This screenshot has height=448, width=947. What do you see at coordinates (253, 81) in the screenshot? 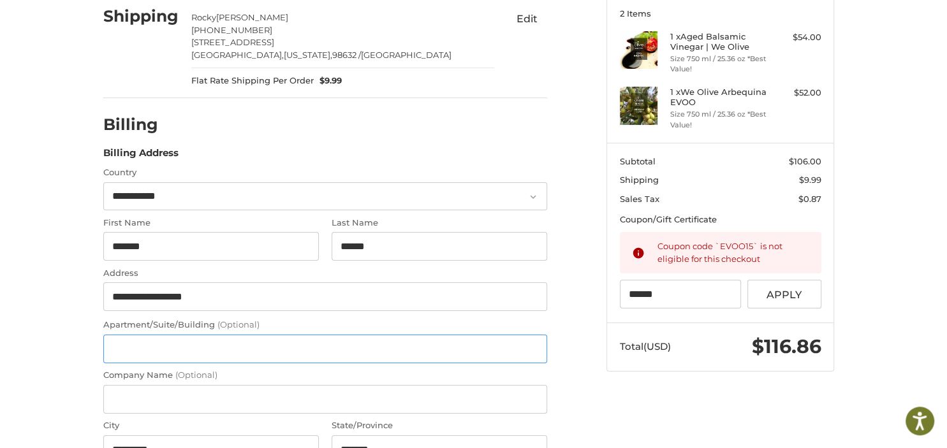
I see `span: Flat Rate Shipping Per Order` at bounding box center [253, 81].